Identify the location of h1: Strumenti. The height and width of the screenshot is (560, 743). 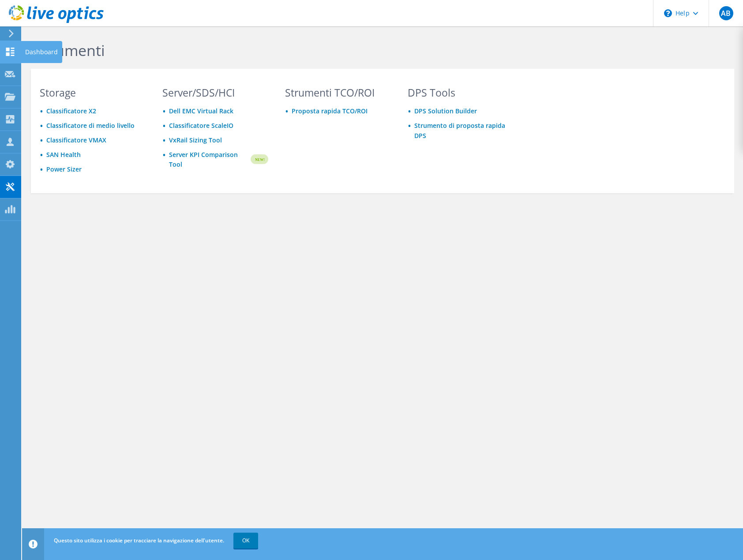
(333, 50).